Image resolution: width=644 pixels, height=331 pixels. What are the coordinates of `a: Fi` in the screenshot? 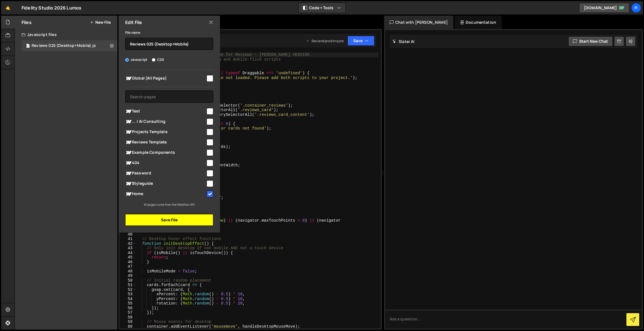 It's located at (636, 8).